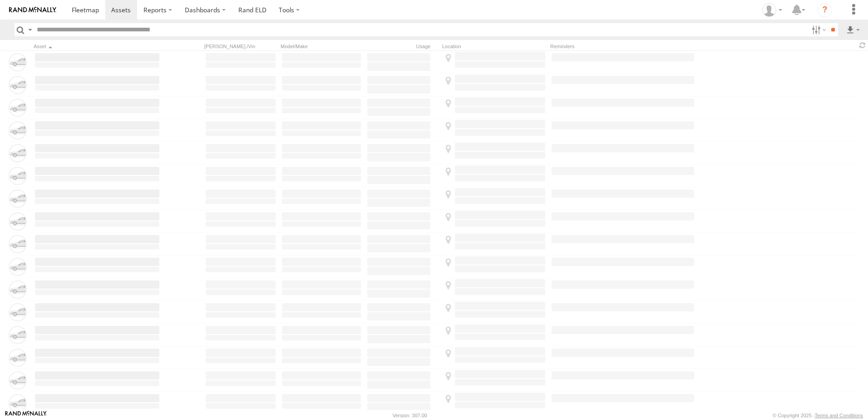 This screenshot has width=868, height=420. I want to click on span: Refresh, so click(863, 45).